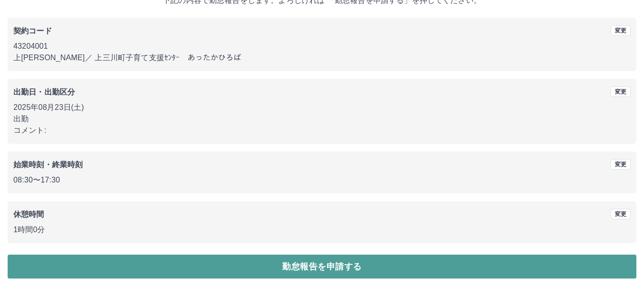 The image size is (644, 290). What do you see at coordinates (322, 46) in the screenshot?
I see `p: 43204001` at bounding box center [322, 46].